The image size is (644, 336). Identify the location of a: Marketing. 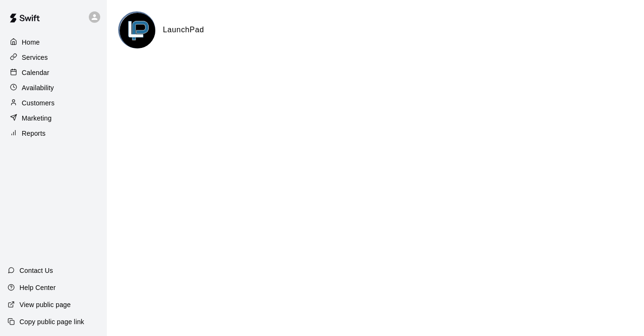
(53, 118).